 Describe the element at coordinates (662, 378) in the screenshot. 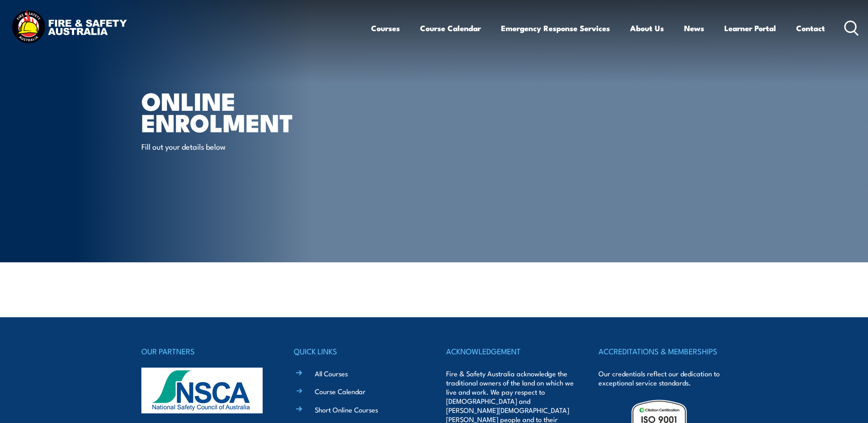

I see `p: Our credentials reflect our dedication to exceptional service standards.` at that location.